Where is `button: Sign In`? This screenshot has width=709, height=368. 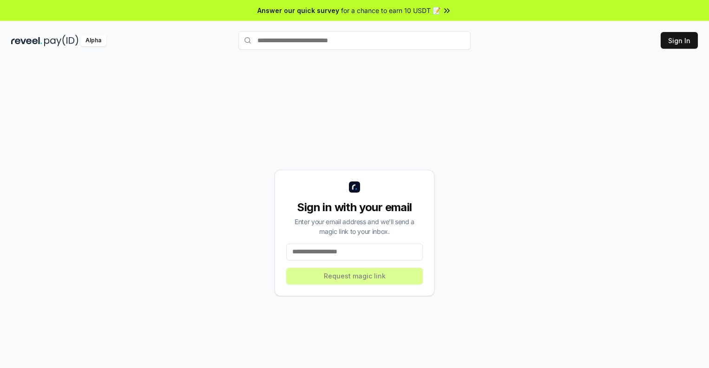 button: Sign In is located at coordinates (679, 40).